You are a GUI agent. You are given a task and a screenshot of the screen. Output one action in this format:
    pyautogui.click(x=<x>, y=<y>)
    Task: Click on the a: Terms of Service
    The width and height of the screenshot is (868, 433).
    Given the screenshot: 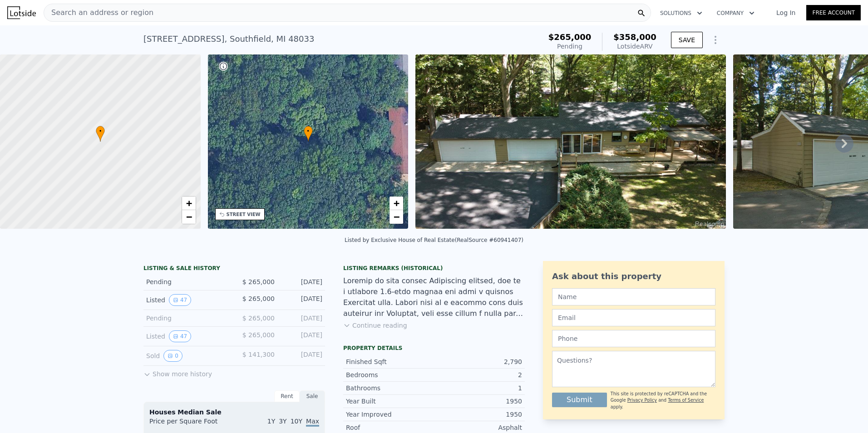 What is the action you would take?
    pyautogui.click(x=686, y=400)
    